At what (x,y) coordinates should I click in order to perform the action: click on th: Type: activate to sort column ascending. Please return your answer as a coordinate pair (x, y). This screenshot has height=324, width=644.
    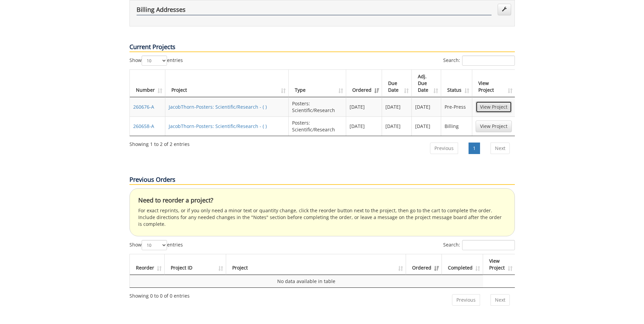
    Looking at the image, I should click on (317, 83).